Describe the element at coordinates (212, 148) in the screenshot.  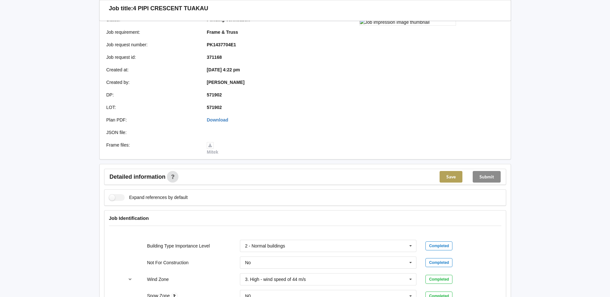
I see `a: Mitek` at that location.